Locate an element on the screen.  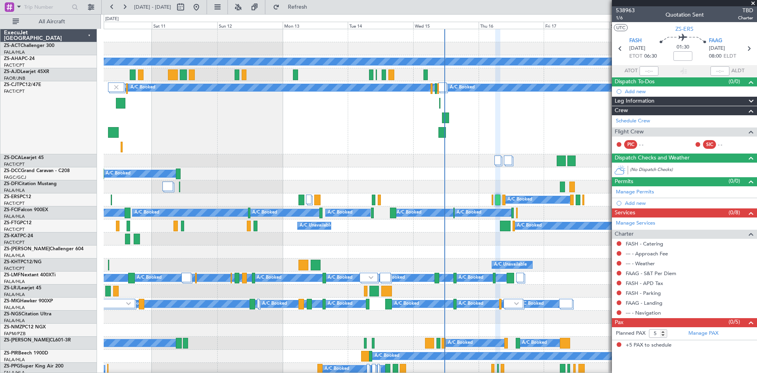
a: FASH - APD Tax is located at coordinates (644, 283).